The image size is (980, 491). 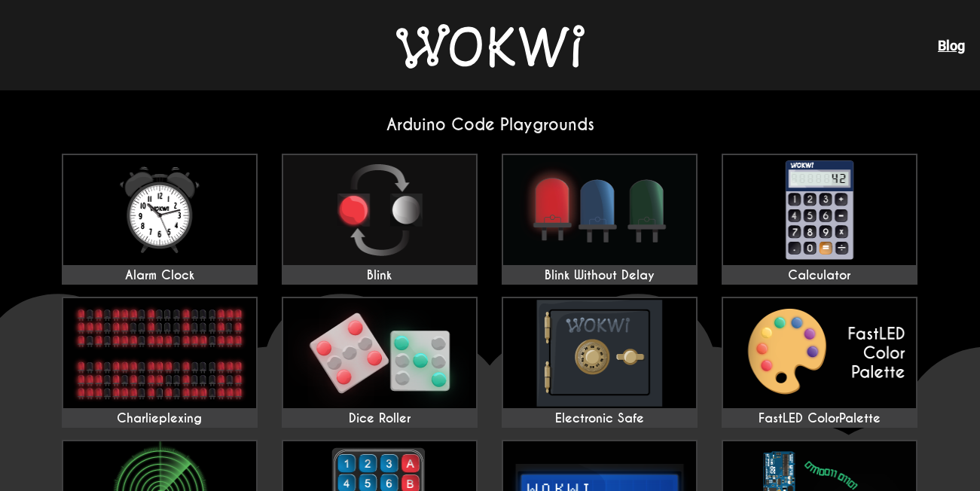 What do you see at coordinates (820, 419) in the screenshot?
I see `div: FastLED ColorPalette` at bounding box center [820, 419].